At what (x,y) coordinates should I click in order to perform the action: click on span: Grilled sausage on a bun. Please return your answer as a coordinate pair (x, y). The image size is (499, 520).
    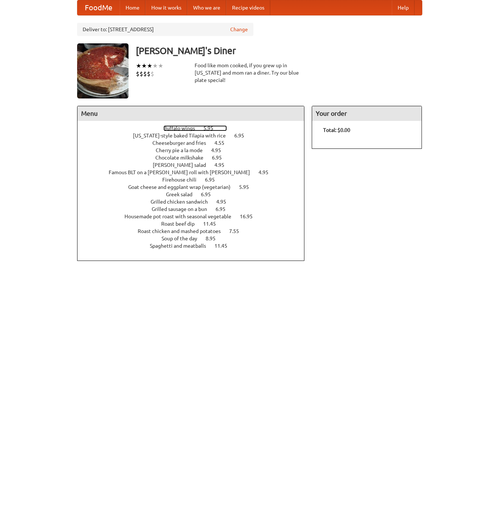
    Looking at the image, I should click on (183, 209).